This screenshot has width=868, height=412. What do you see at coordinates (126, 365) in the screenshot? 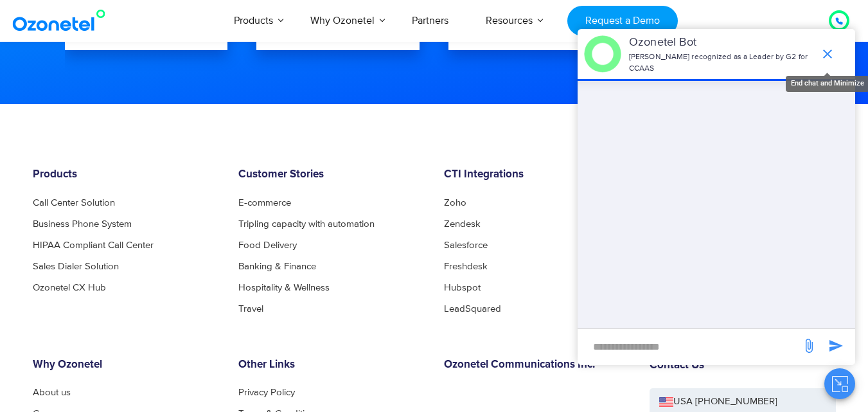
I see `h6: Why Ozonetel` at bounding box center [126, 365].